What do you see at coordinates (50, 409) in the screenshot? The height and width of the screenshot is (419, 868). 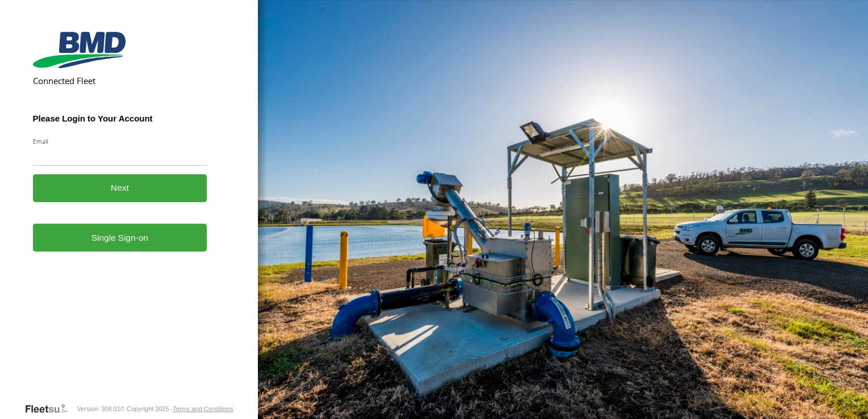 I see `a: Visit our Website` at bounding box center [50, 409].